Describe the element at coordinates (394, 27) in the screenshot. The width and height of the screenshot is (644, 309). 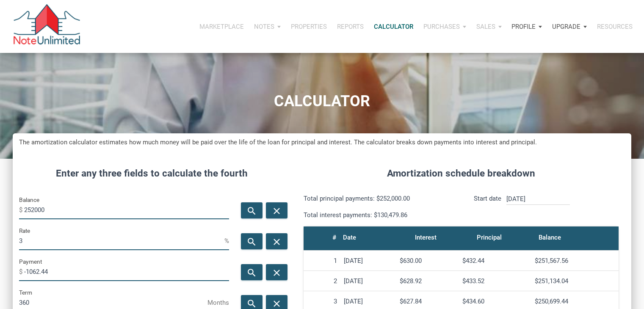
I see `a: Calculator` at that location.